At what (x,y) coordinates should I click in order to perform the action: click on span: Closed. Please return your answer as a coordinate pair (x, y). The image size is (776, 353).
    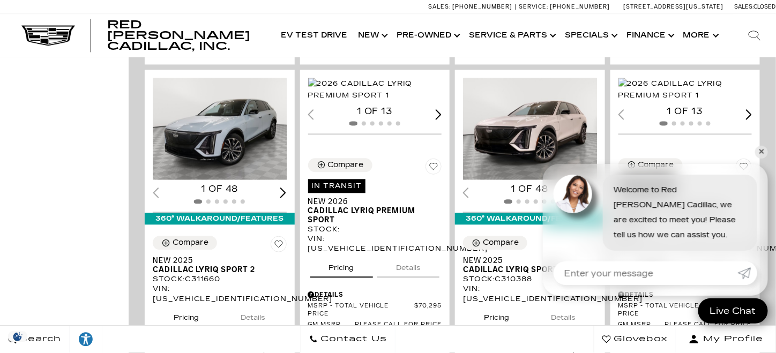
    Looking at the image, I should click on (765, 6).